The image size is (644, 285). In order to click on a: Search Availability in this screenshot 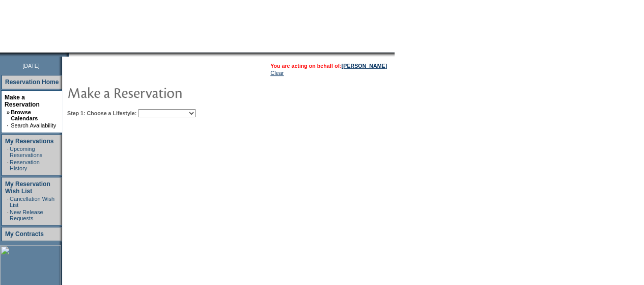, I will do `click(33, 125)`.